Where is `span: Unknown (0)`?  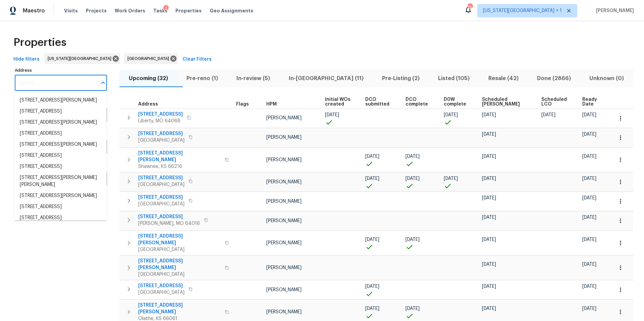 span: Unknown (0) is located at coordinates (606, 78).